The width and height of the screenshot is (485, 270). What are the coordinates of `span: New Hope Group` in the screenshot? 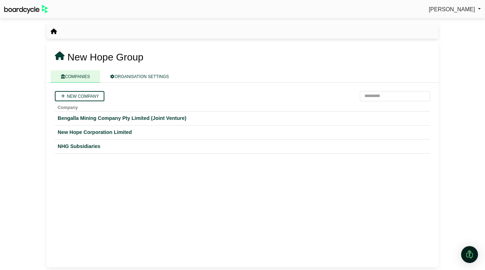 It's located at (105, 57).